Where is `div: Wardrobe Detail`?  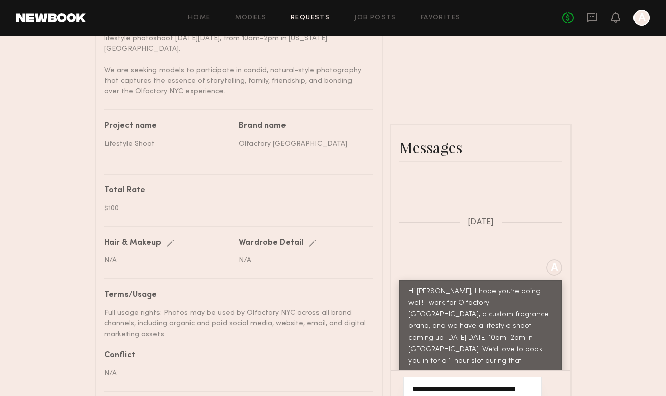
div: Wardrobe Detail is located at coordinates (271, 243).